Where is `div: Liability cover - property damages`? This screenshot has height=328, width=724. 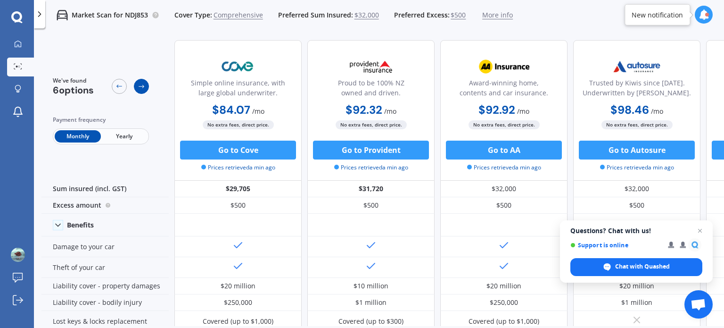
div: Liability cover - property damages is located at coordinates (105, 286).